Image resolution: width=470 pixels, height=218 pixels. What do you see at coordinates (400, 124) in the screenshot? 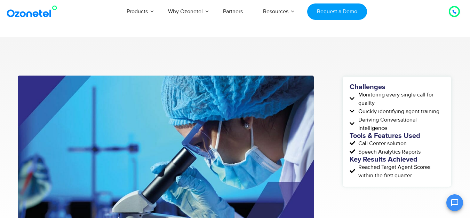
I see `span: Deriving Conversational Intelligence` at bounding box center [400, 124].